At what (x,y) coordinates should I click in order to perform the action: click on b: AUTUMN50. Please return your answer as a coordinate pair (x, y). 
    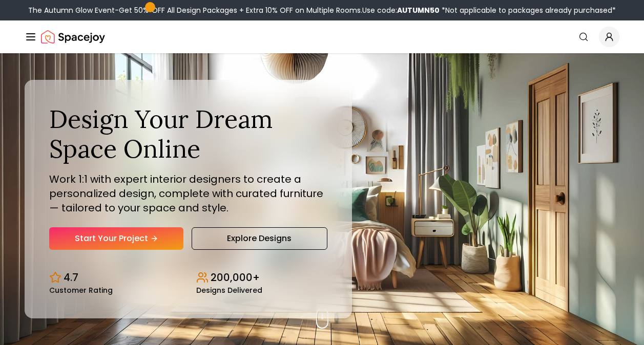
    Looking at the image, I should click on (418, 10).